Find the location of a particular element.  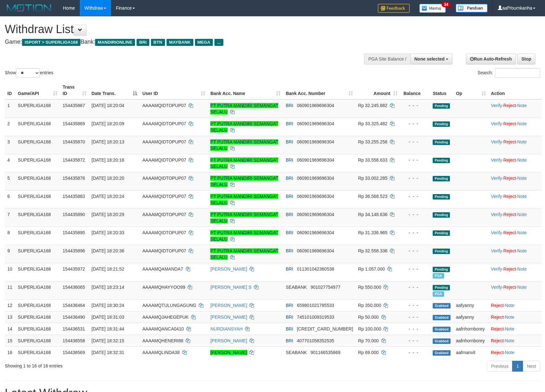

span: 154436531 is located at coordinates (74, 329).